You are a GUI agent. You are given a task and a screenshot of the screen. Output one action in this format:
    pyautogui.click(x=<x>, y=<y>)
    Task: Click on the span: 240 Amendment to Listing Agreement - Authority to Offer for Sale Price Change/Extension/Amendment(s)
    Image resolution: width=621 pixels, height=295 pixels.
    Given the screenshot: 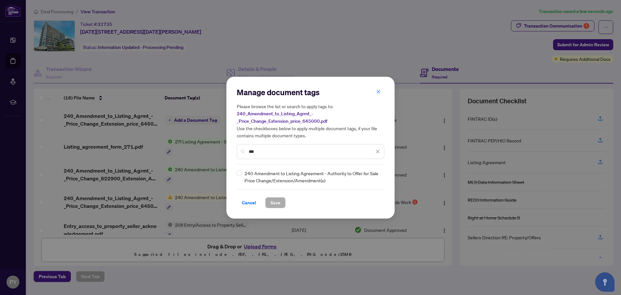 What is the action you would take?
    pyautogui.click(x=313, y=177)
    